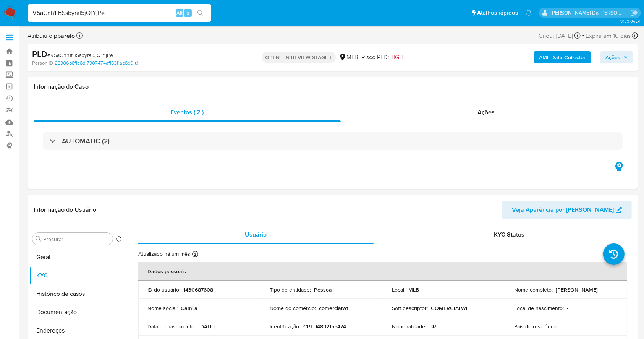 This screenshot has width=644, height=339. Describe the element at coordinates (180, 13) in the screenshot. I see `span: Alt` at that location.